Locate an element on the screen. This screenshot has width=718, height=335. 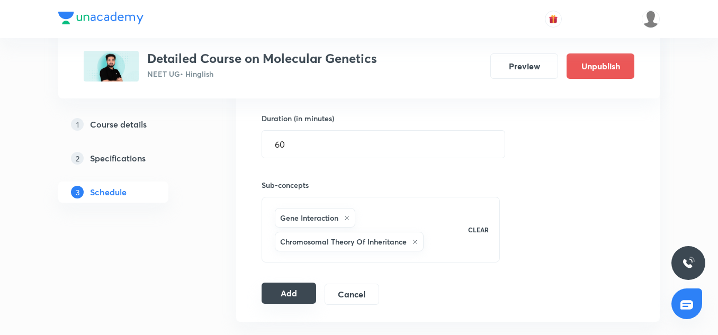
button: Add is located at coordinates (289, 293).